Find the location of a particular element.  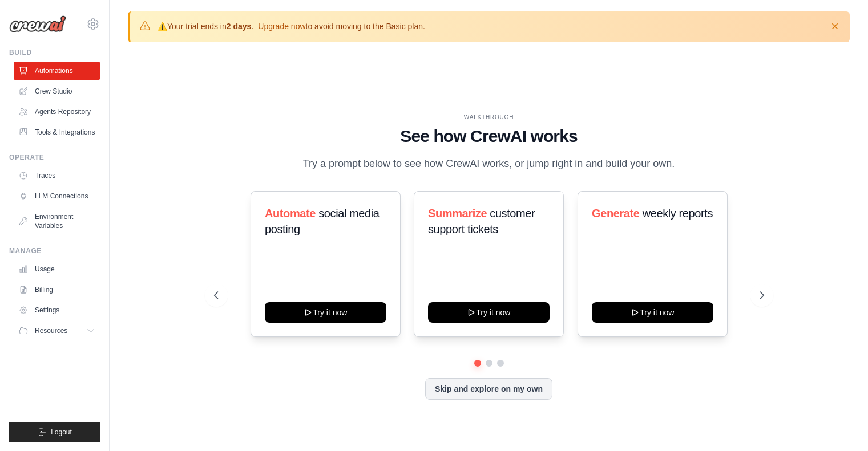

a: Environment Variables is located at coordinates (56, 221).